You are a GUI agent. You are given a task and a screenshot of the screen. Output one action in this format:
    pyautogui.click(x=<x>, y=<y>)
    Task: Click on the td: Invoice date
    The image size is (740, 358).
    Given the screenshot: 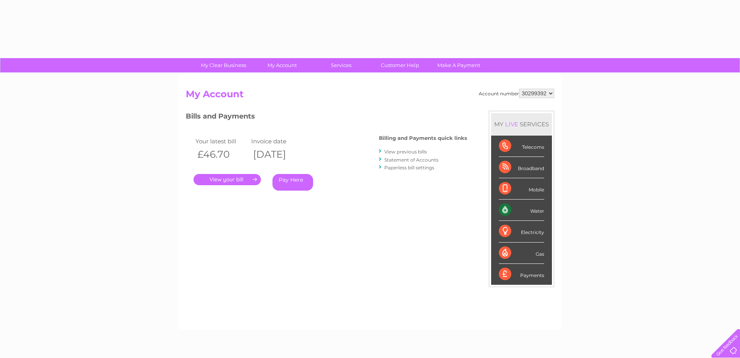 What is the action you would take?
    pyautogui.click(x=277, y=141)
    